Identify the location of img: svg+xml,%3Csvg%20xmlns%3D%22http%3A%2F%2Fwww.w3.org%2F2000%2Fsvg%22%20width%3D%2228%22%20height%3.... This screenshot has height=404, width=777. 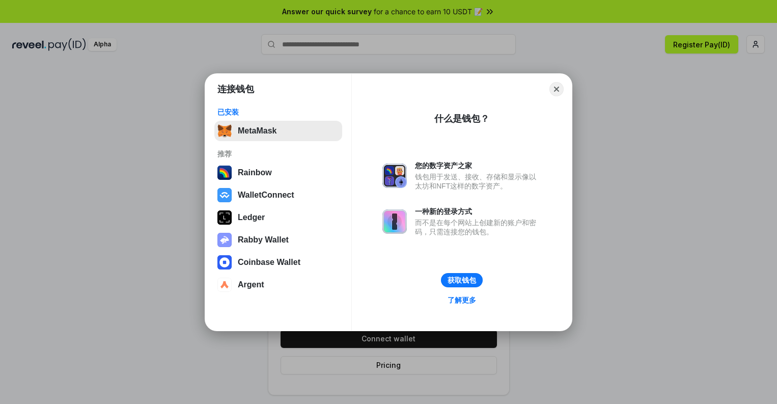
(225, 218).